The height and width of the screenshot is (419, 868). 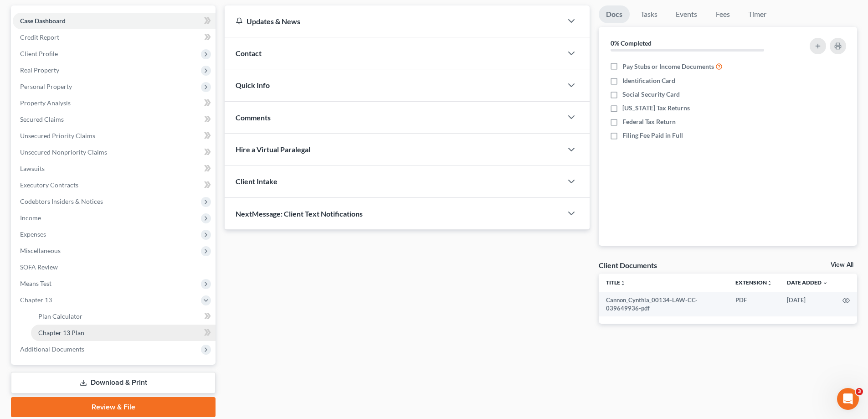 I want to click on span: Real Property, so click(x=40, y=70).